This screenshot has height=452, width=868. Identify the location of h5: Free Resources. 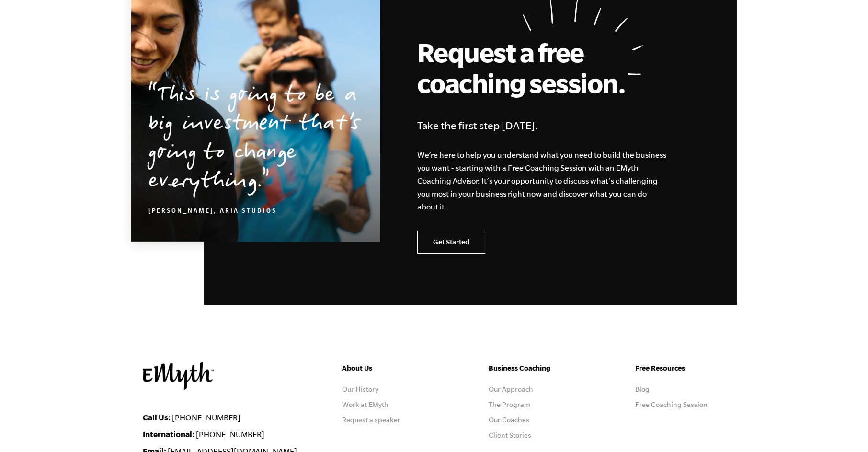
(680, 368).